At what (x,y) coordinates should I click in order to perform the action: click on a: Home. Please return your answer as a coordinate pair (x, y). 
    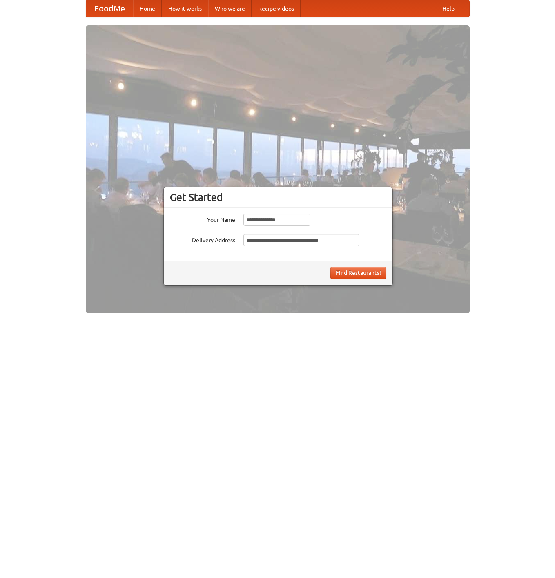
    Looking at the image, I should click on (147, 9).